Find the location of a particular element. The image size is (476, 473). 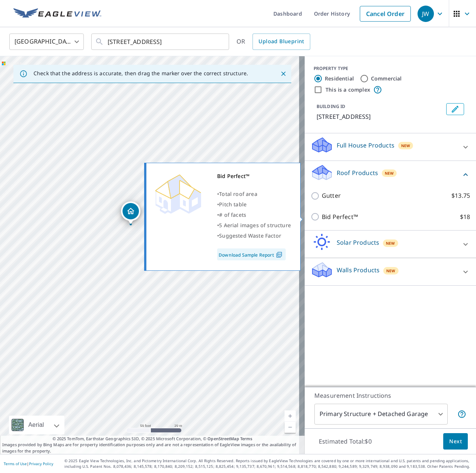

a: Current Level 19, Zoom Out is located at coordinates (290, 427).